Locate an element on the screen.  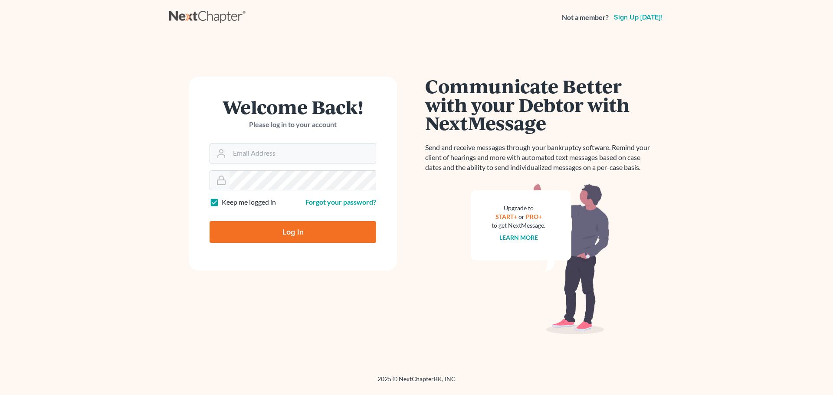
a: START+ is located at coordinates (506, 216).